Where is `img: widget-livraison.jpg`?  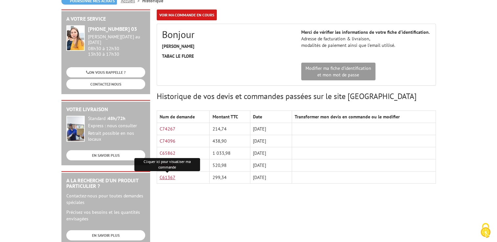 img: widget-livraison.jpg is located at coordinates (76, 129).